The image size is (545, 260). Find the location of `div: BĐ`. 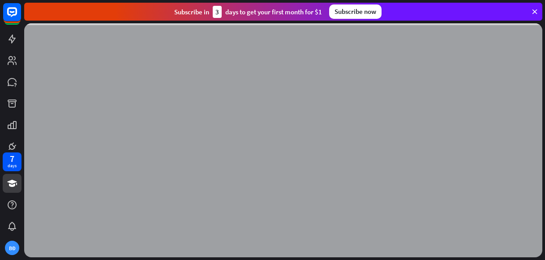

div: BĐ is located at coordinates (12, 248).